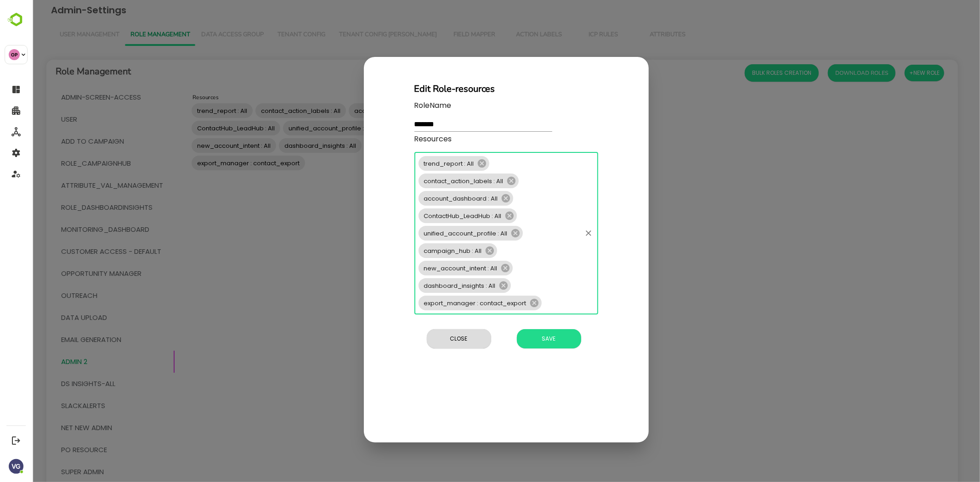 This screenshot has height=482, width=980. I want to click on span: dashboard_insights : All, so click(428, 286).